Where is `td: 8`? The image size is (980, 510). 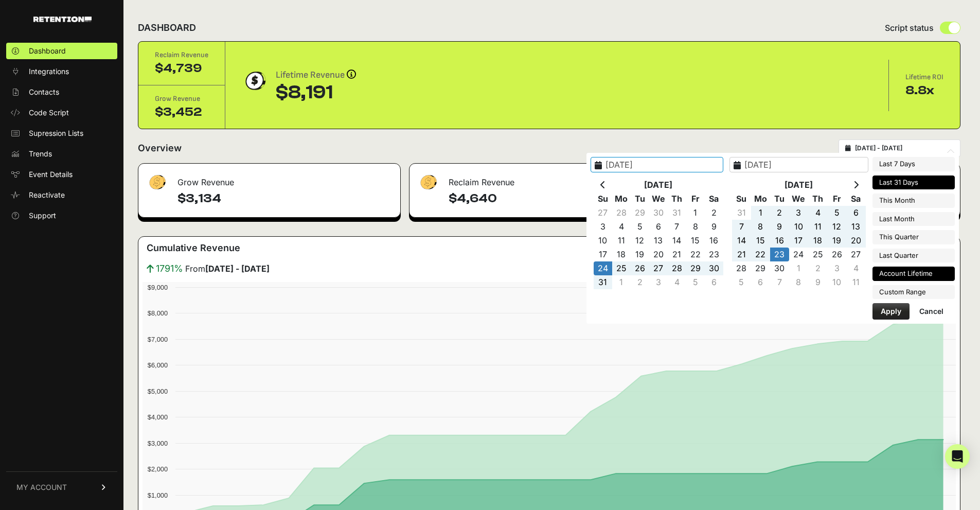
td: 8 is located at coordinates (761, 227).